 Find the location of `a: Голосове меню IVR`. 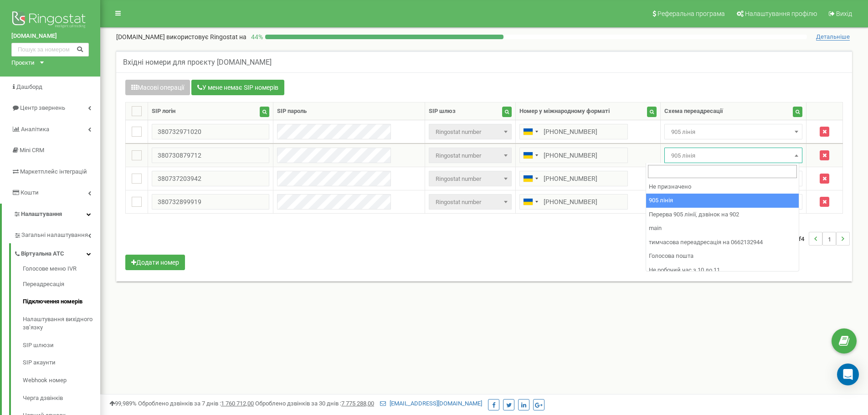

a: Голосове меню IVR is located at coordinates (61, 270).